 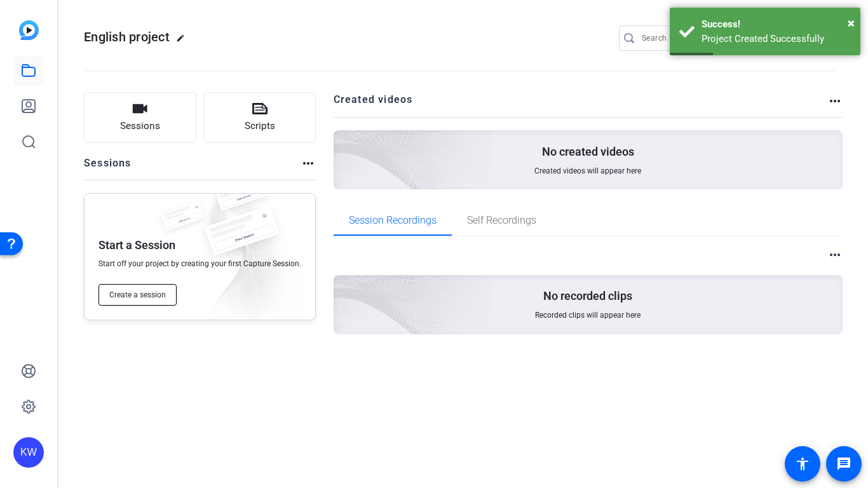 What do you see at coordinates (393, 220) in the screenshot?
I see `span: Session Recordings` at bounding box center [393, 220].